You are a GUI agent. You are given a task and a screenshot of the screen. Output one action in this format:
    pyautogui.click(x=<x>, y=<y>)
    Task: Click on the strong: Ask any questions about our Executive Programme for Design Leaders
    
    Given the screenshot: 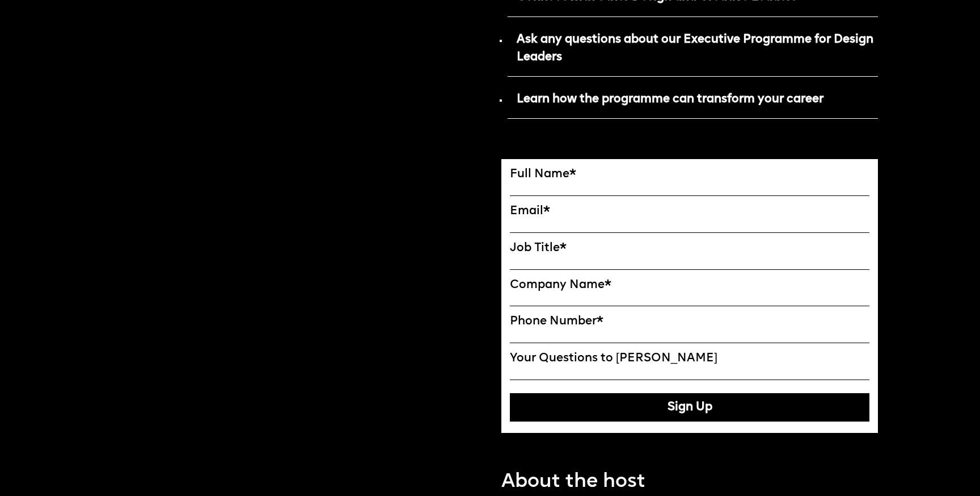 What is the action you would take?
    pyautogui.click(x=695, y=48)
    